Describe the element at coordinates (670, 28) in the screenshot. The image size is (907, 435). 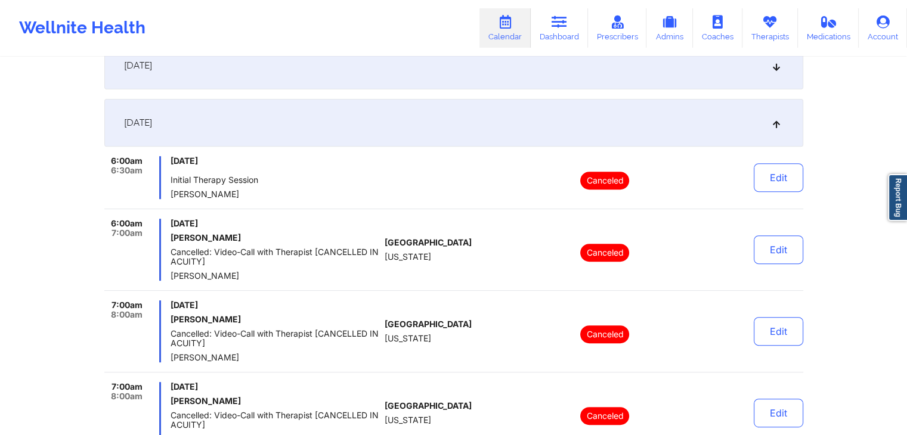
I see `a: Admins` at that location.